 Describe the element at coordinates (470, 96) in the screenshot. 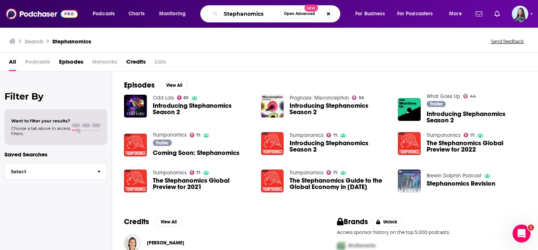

I see `a: 44` at that location.